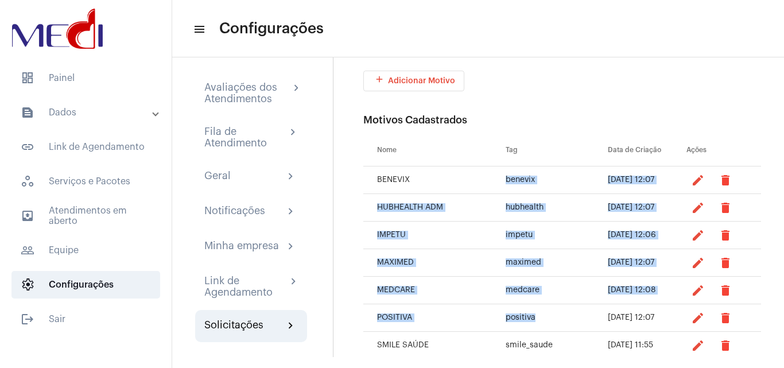 Image resolution: width=784 pixels, height=368 pixels. Describe the element at coordinates (379, 81) in the screenshot. I see `mat-icon: add` at that location.